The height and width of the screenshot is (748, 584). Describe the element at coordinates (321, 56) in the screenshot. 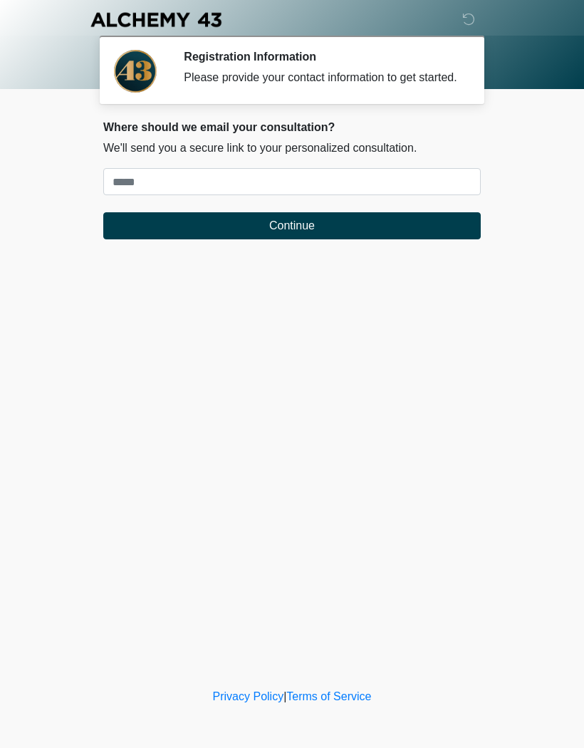

I see `h2: Registration Information` at that location.